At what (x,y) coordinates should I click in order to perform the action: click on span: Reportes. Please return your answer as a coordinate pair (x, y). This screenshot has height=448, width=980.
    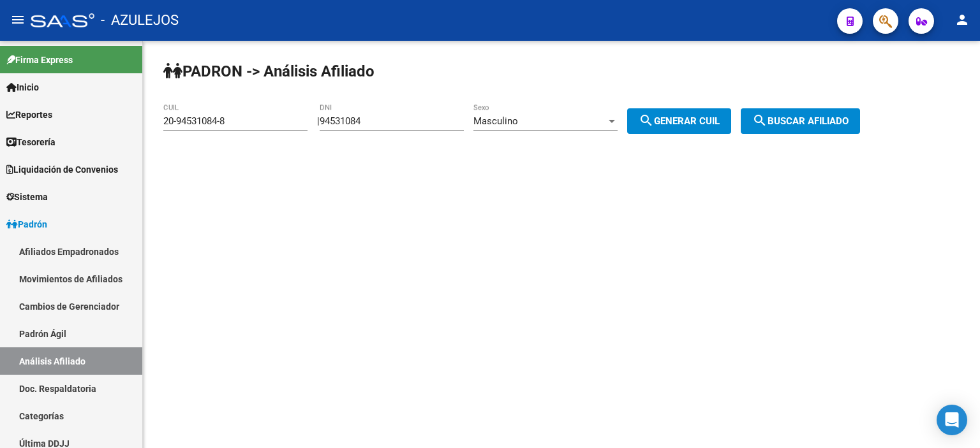
    Looking at the image, I should click on (29, 115).